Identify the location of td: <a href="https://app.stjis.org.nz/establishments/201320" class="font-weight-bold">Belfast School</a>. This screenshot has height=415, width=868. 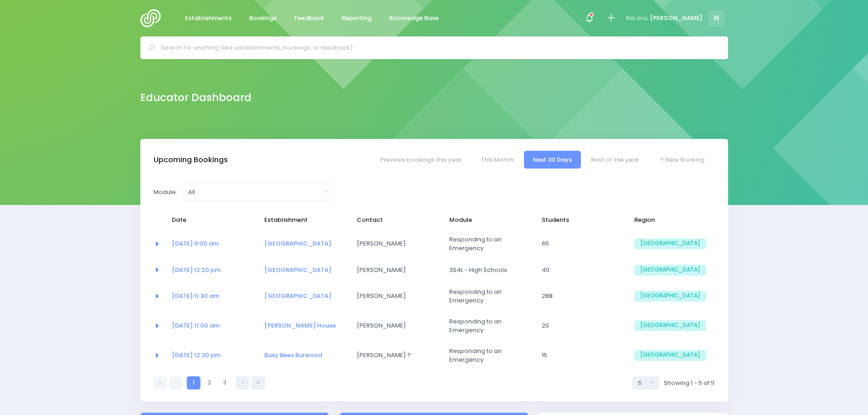
(304, 244).